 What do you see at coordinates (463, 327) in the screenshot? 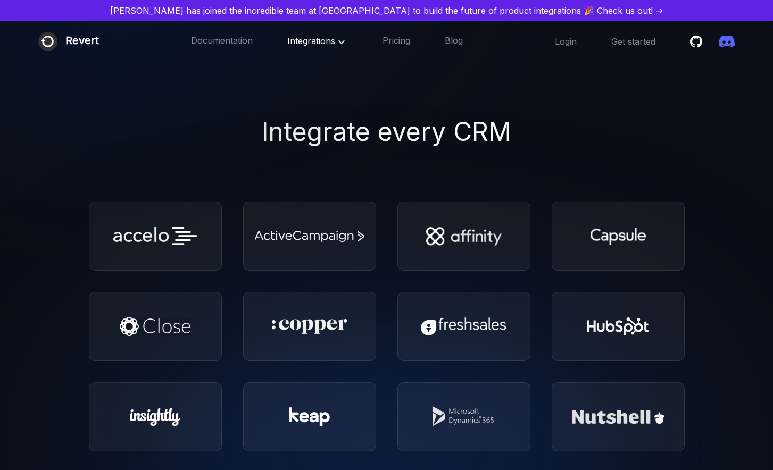
I see `img: Freshsales CRM` at bounding box center [463, 327].